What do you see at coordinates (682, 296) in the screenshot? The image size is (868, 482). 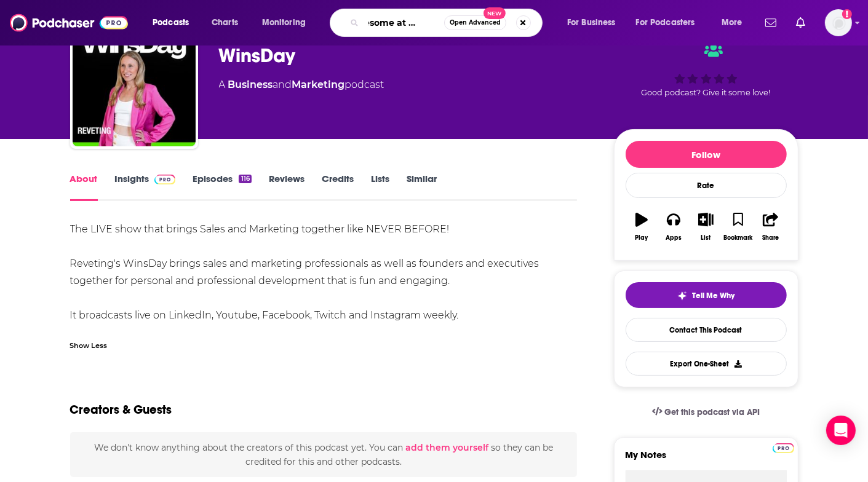 I see `img: tell me why sparkle` at bounding box center [682, 296].